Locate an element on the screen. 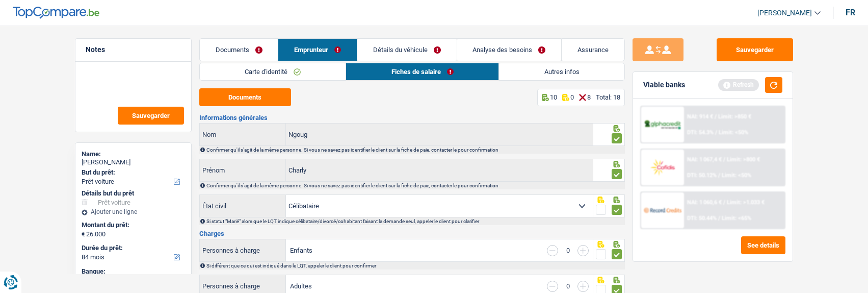 The image size is (868, 293). span: NAI: 914 € is located at coordinates (700, 116).